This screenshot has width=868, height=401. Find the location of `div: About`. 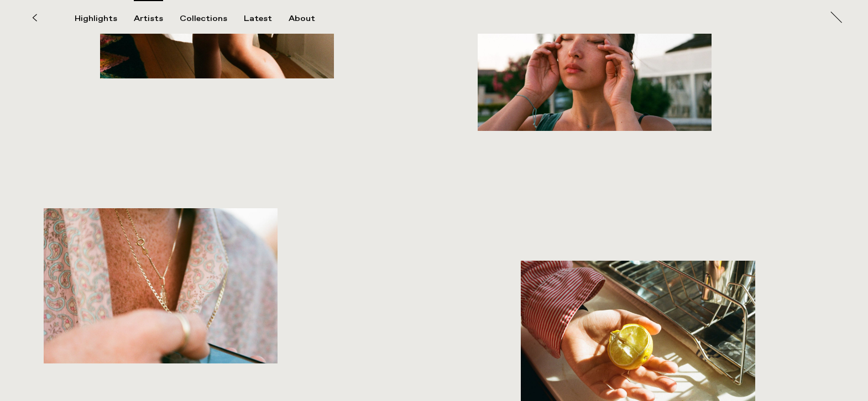

div: About is located at coordinates (302, 19).